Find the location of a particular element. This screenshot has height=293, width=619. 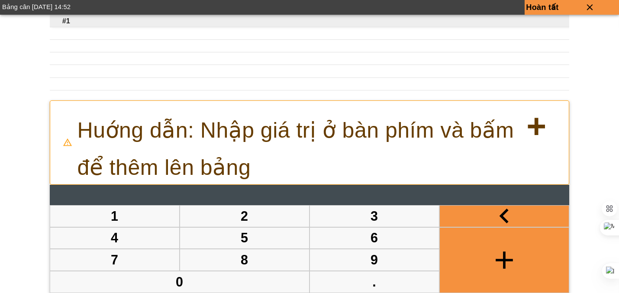

button: 5 is located at coordinates (245, 238).